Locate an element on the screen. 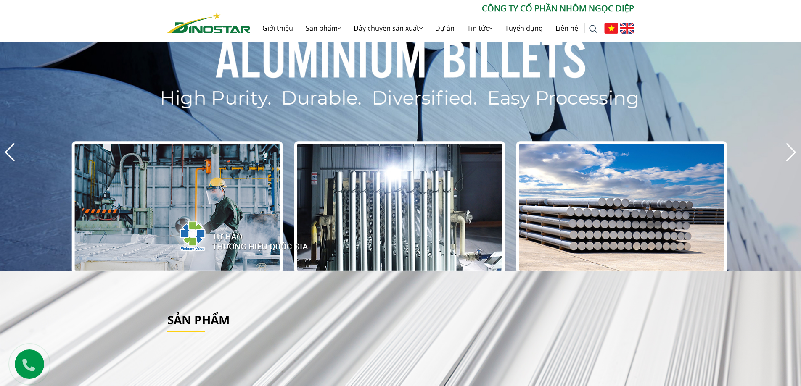 The width and height of the screenshot is (801, 386). p: CÔNG TY CỔ PHẦN NHÔM NGỌC DIỆP is located at coordinates (442, 8).